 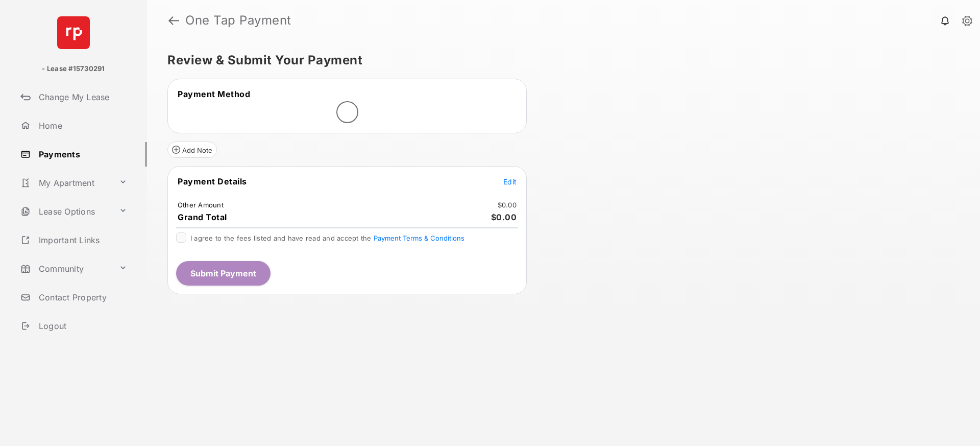 What do you see at coordinates (74, 33) in the screenshot?
I see `img: svg+xml;base64,PHN2ZyB4bWxucz0iaHR0cDovL3d3dy53My5vcmcvMjAwMC9zdmciIHdpZHRoPSI2NCIgaGVpZ2h0PSI2NC...` at bounding box center [74, 33].